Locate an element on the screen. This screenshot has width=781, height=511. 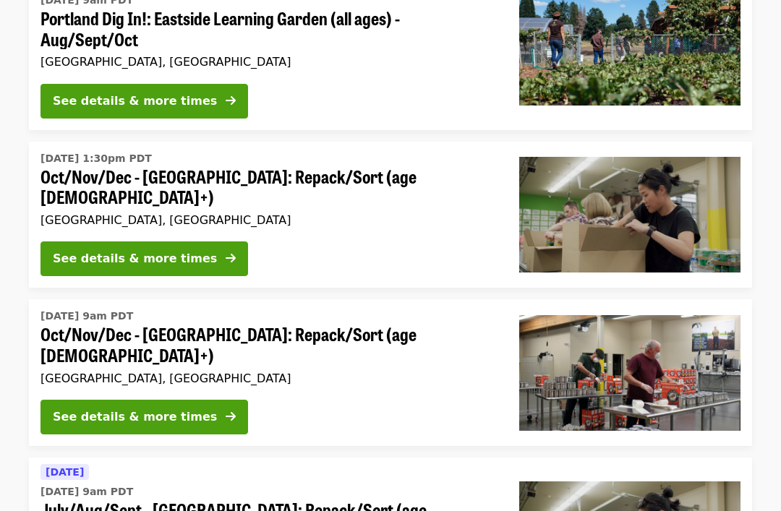
a: See details for "Oct/Nov/Dec - Portland: Repack/Sort (age 8+)" is located at coordinates (390, 215).